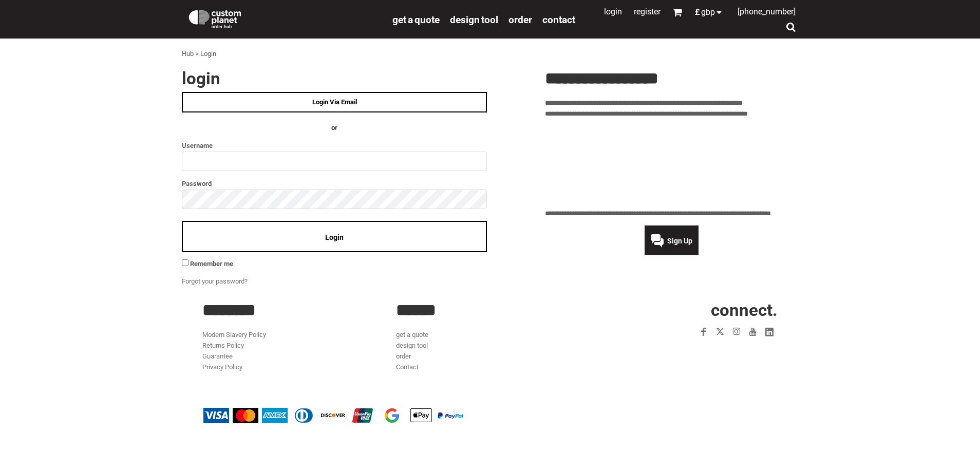 This screenshot has height=472, width=980. What do you see at coordinates (245, 416) in the screenshot?
I see `img: Mastercard` at bounding box center [245, 416].